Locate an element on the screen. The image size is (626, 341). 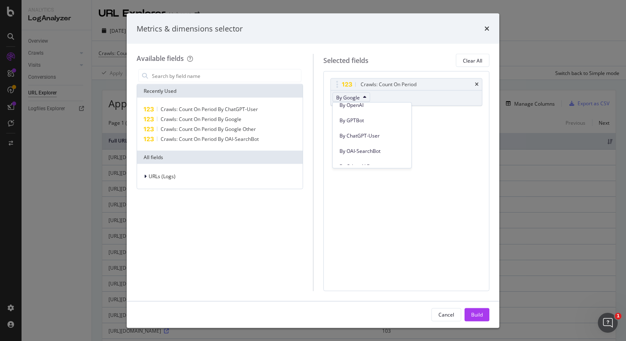
input: Search by field name is located at coordinates (226, 76).